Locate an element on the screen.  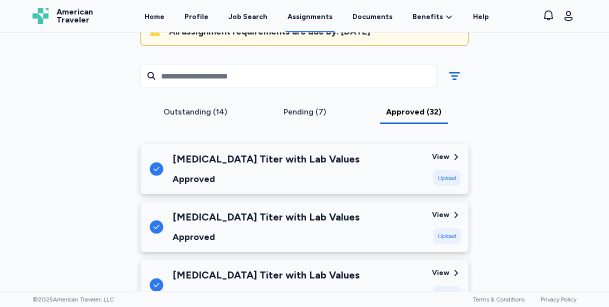
img: Logo is located at coordinates (40, 16).